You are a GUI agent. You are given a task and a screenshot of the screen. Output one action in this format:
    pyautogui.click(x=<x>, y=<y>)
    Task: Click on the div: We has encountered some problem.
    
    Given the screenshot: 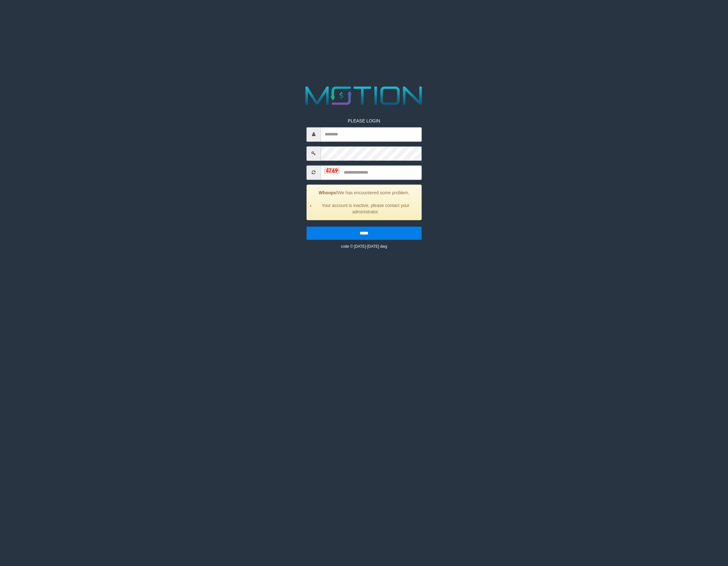 What is the action you would take?
    pyautogui.click(x=364, y=202)
    